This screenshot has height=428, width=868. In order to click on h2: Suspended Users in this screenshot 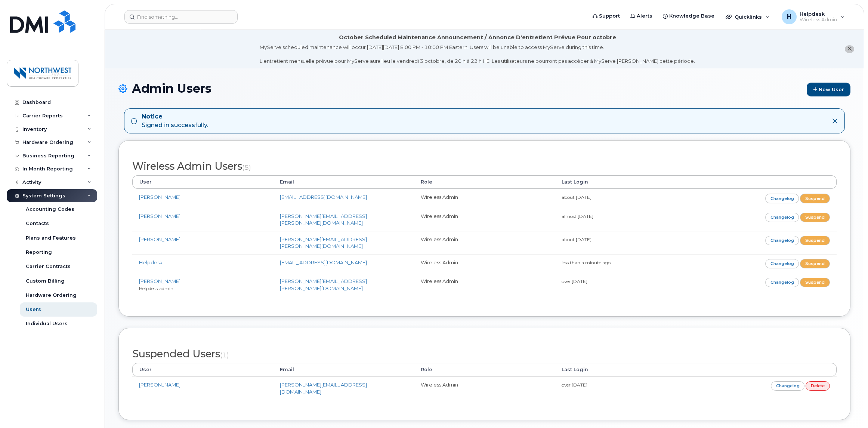, I will do `click(484, 354)`.